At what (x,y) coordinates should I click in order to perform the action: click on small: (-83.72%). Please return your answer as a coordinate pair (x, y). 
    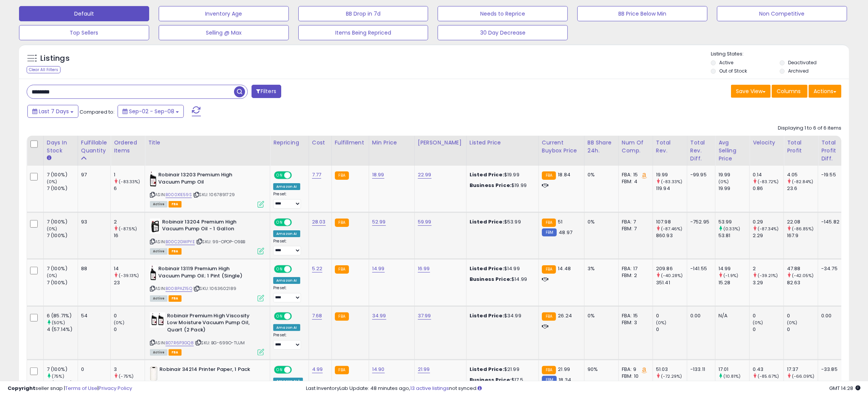
    Looking at the image, I should click on (768, 182).